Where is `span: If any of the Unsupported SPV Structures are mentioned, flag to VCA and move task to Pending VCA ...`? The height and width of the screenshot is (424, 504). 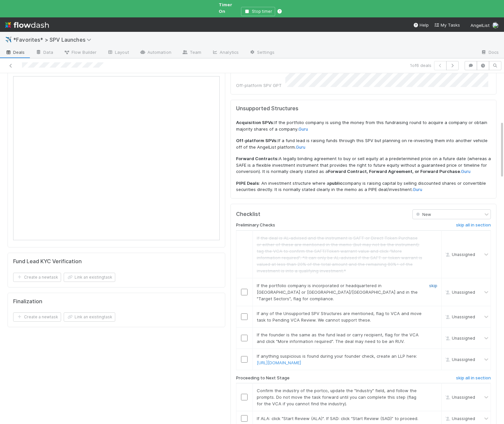
span: If any of the Unsupported SPV Structures are mentioned, flag to VCA and move task to Pending VCA ... is located at coordinates (339, 316).